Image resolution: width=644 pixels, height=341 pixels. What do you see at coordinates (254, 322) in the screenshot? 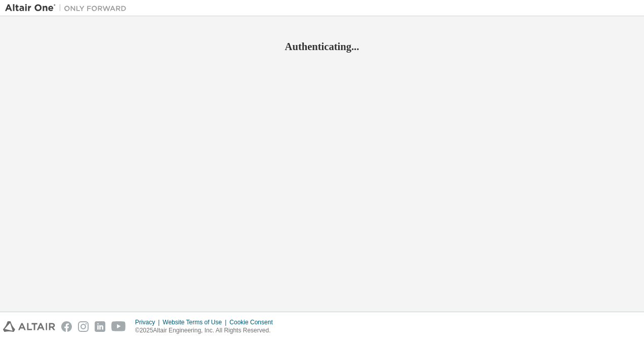
I see `div: Cookie Consent` at bounding box center [254, 322].